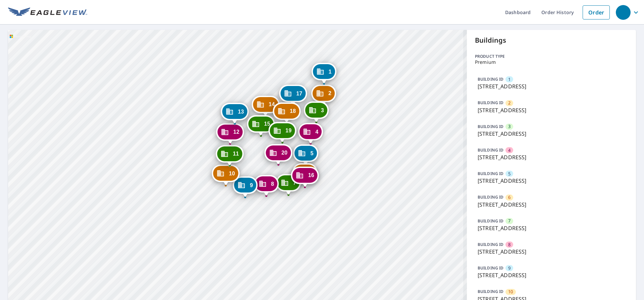 Image resolution: width=644 pixels, height=300 pixels. Describe the element at coordinates (245, 187) in the screenshot. I see `div: Dropped pin, building 9, Commercial property, 3950 W 12th St Greeley, CO 80634` at that location.